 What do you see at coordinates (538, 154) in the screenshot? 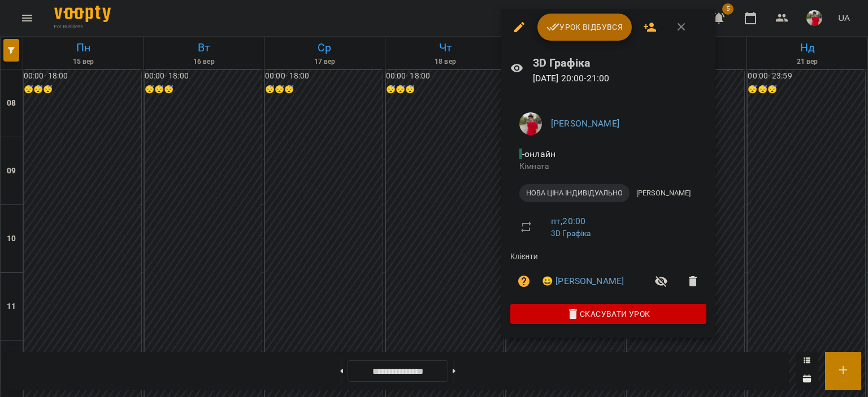
I see `span: - онлайн` at bounding box center [538, 154].